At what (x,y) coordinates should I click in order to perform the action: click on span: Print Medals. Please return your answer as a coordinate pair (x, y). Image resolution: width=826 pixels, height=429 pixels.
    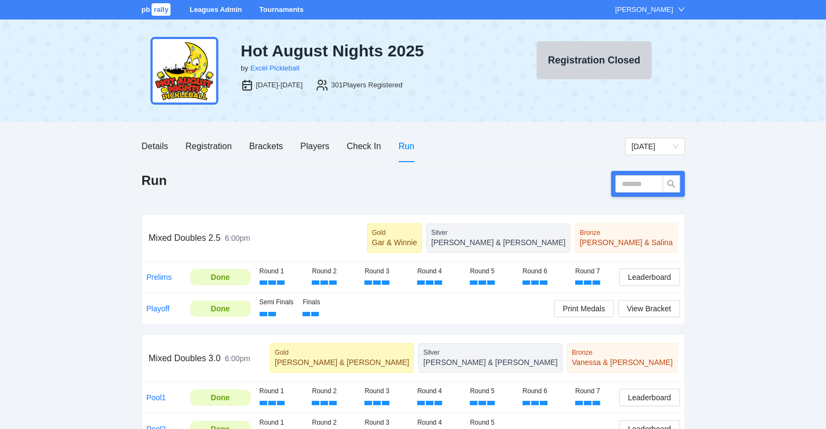
    Looking at the image, I should click on (584, 309).